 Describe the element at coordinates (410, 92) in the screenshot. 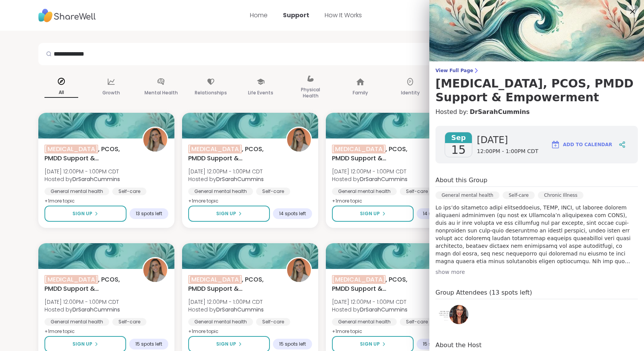

I see `p: Identity` at that location.